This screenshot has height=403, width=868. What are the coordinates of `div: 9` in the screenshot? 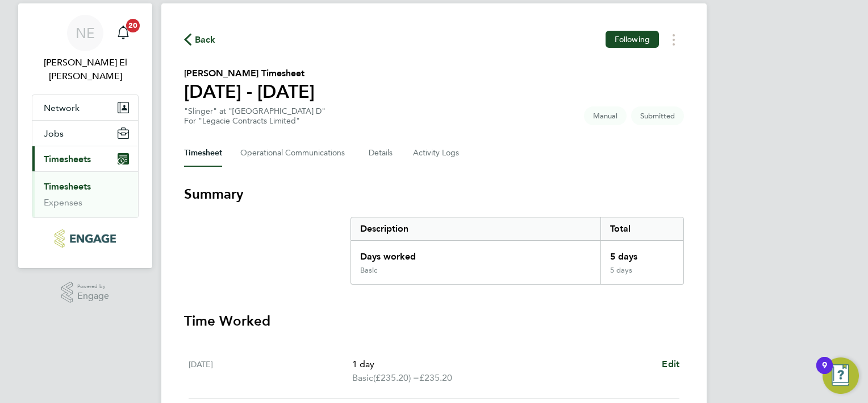 It's located at (825, 372).